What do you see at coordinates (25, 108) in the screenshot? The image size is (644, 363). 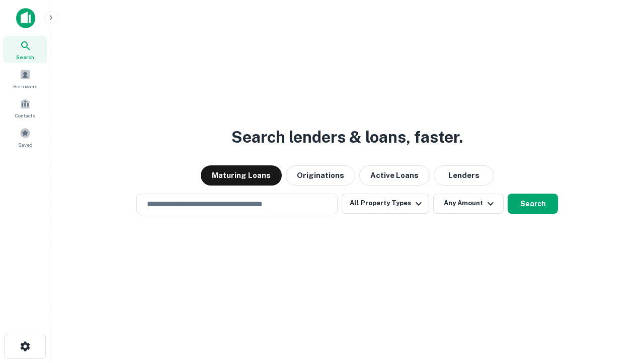 I see `a: Contacts` at bounding box center [25, 108].